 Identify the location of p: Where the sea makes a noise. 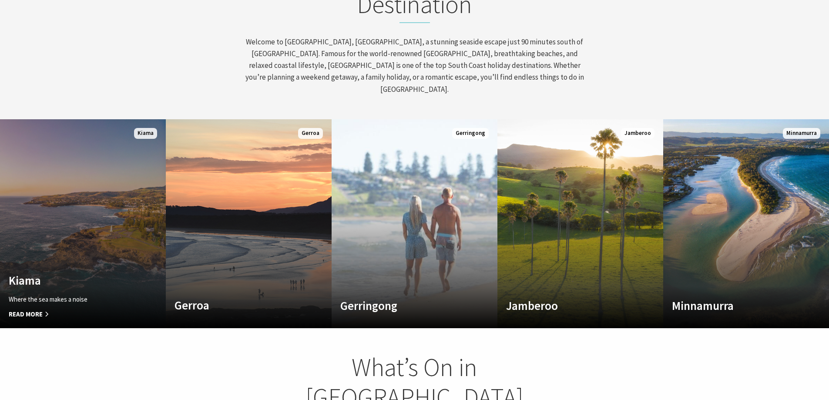
(71, 300).